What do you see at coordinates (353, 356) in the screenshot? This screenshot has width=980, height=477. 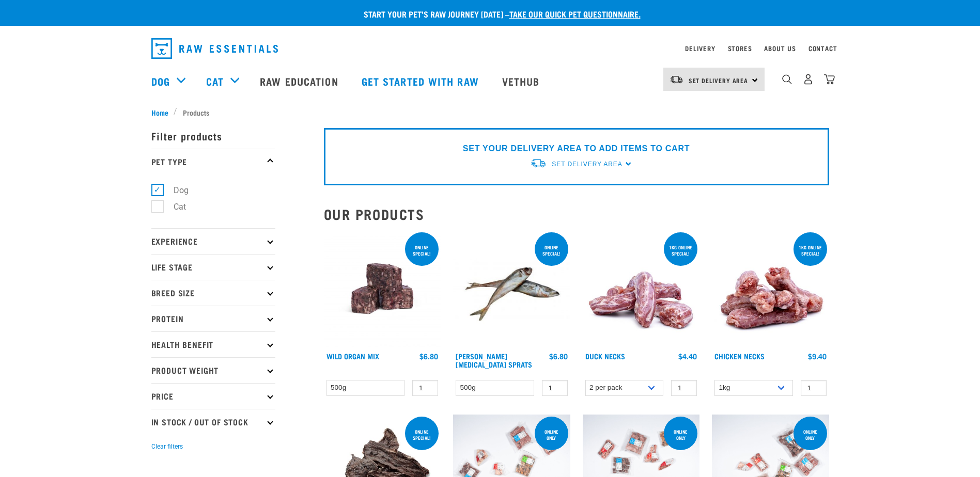 I see `a: Wild Organ Mix` at bounding box center [353, 356].